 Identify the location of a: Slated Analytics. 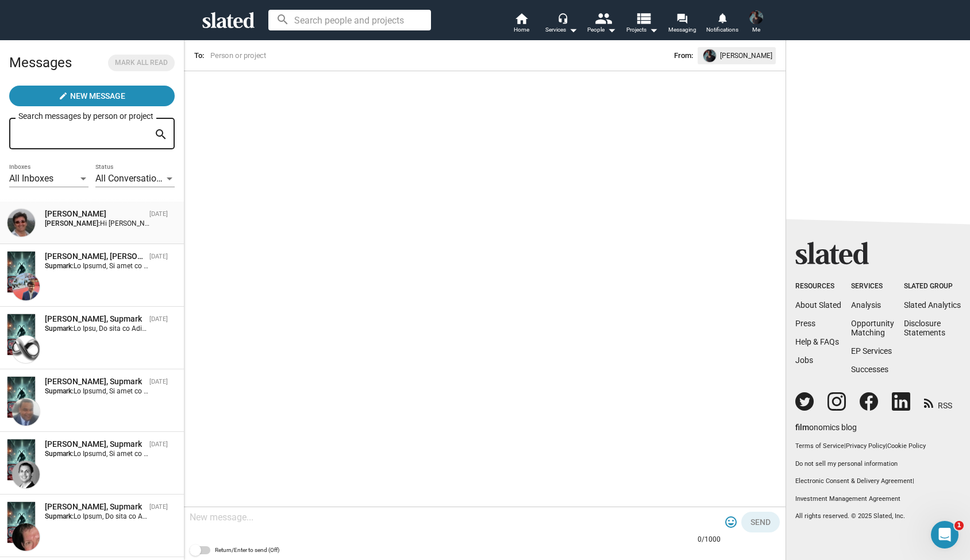
(932, 305).